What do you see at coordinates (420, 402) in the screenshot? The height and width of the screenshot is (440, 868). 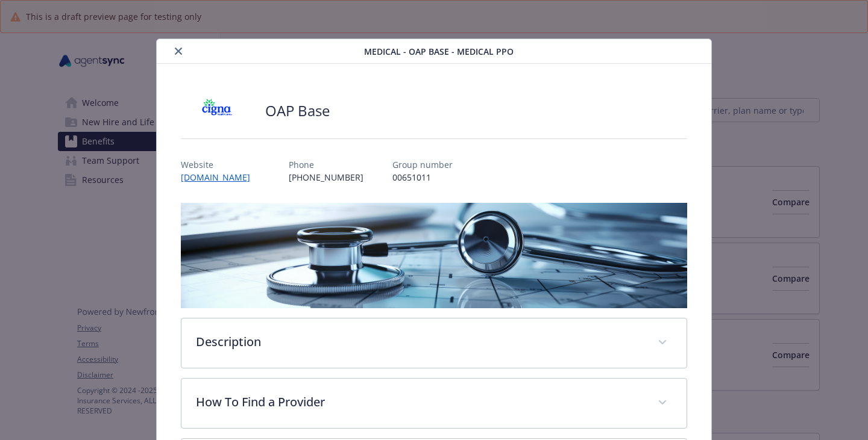 I see `p: How To Find a Provider` at bounding box center [420, 402].